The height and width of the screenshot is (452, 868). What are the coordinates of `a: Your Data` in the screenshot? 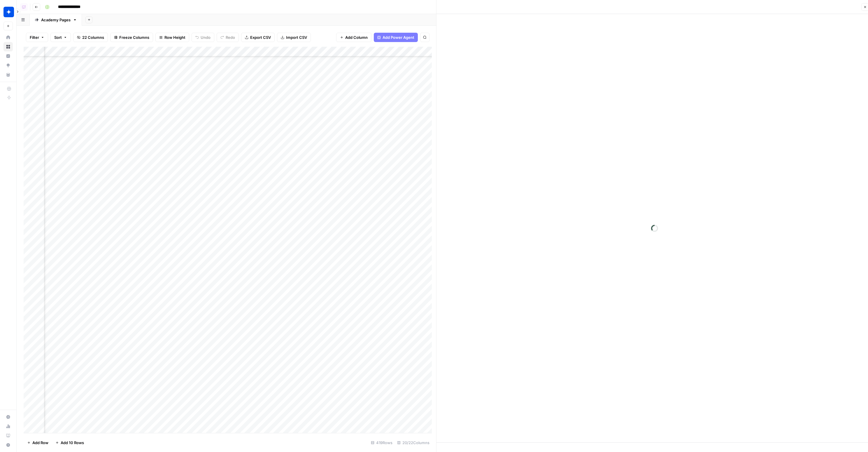 It's located at (8, 74).